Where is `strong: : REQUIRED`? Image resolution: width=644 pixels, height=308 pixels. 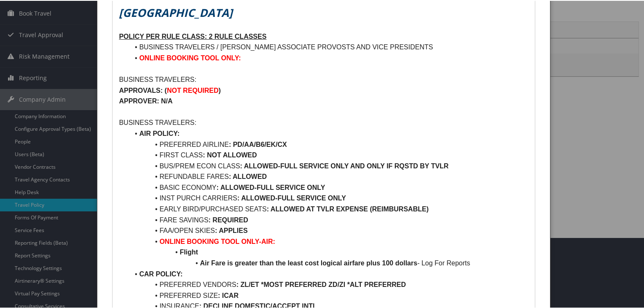
strong: : REQUIRED is located at coordinates (228, 219).